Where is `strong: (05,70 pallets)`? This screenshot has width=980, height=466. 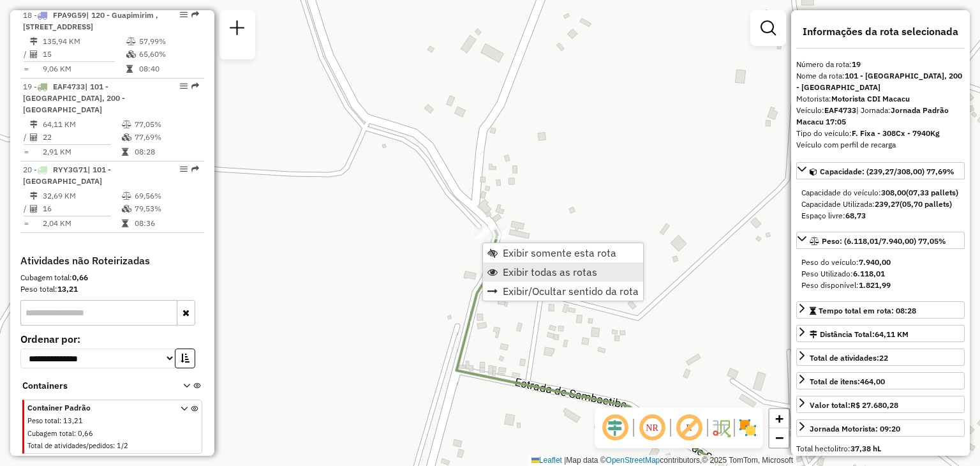
strong: (05,70 pallets) is located at coordinates (926, 203).